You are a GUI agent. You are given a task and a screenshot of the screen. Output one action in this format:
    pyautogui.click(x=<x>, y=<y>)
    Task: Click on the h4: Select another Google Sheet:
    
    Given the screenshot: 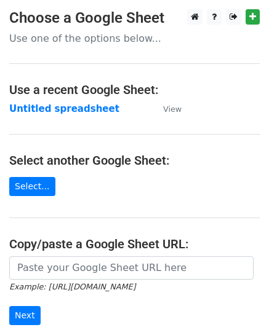 What is the action you would take?
    pyautogui.click(x=134, y=161)
    